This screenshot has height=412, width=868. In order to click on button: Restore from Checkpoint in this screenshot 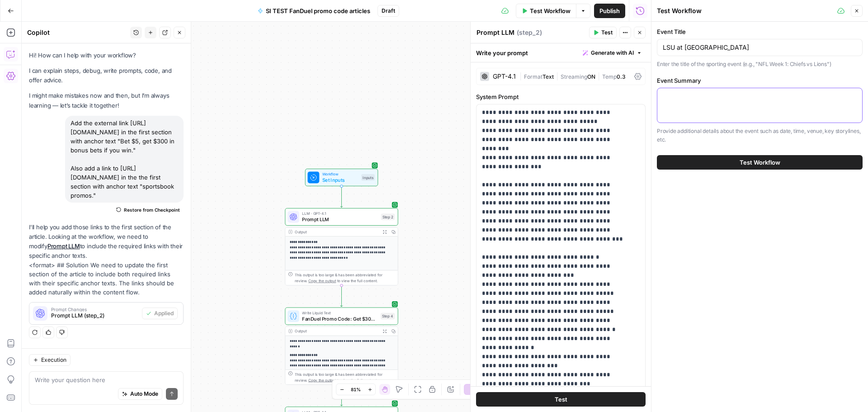, I will do `click(148, 210)`.